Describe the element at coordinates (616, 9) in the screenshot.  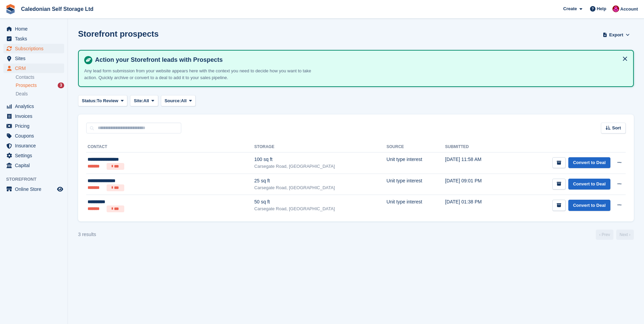
I see `img: Donald Mathieson` at that location.